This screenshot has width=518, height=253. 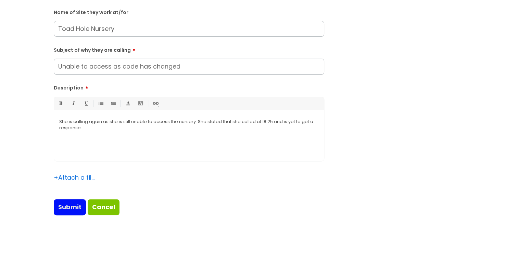 I want to click on a: Font Color, so click(x=128, y=103).